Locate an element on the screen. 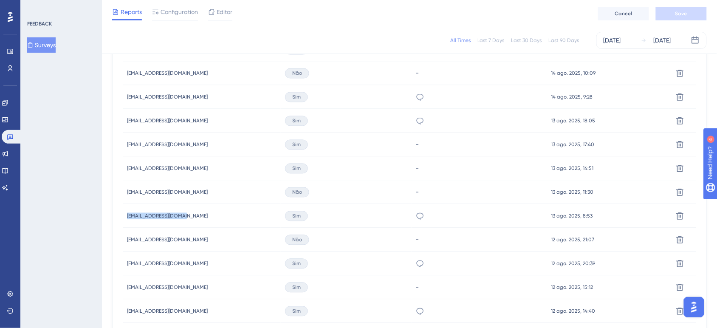 This screenshot has height=328, width=717. div: 4 is located at coordinates (60, 8).